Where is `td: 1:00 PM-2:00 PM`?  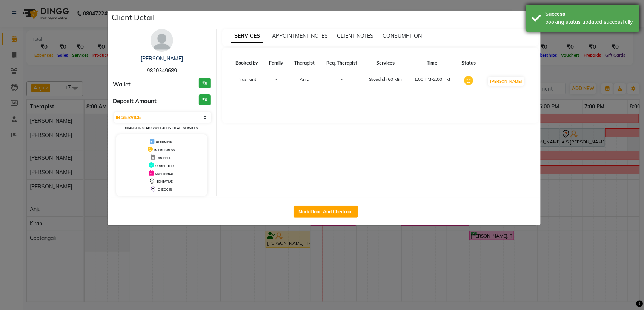
td: 1:00 PM-2:00 PM is located at coordinates (432, 81).